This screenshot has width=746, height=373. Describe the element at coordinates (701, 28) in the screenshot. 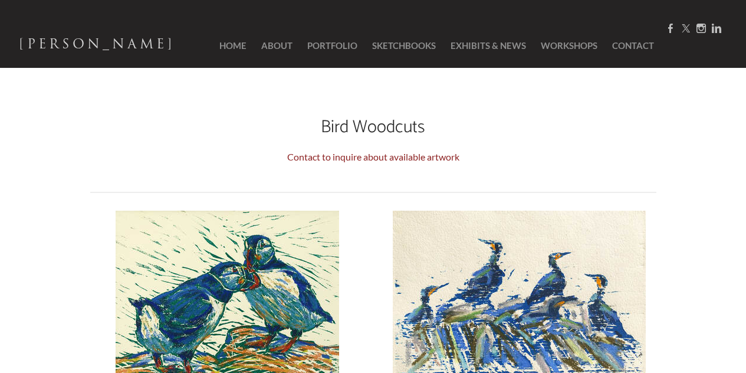

I see `a: Instagram` at that location.